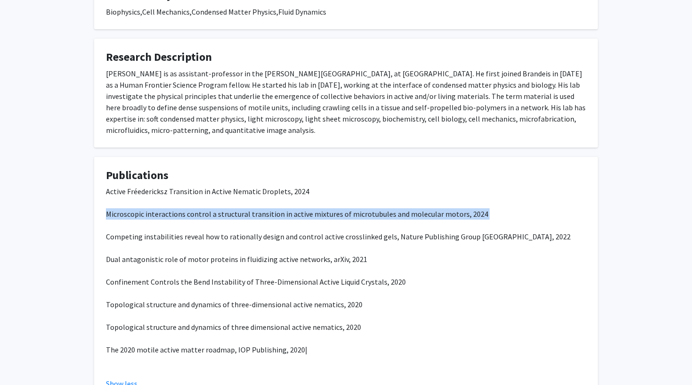 The image size is (692, 385). Describe the element at coordinates (234, 327) in the screenshot. I see `span: Topological structure and dynamics of three dimensional active nematics, 2020` at that location.